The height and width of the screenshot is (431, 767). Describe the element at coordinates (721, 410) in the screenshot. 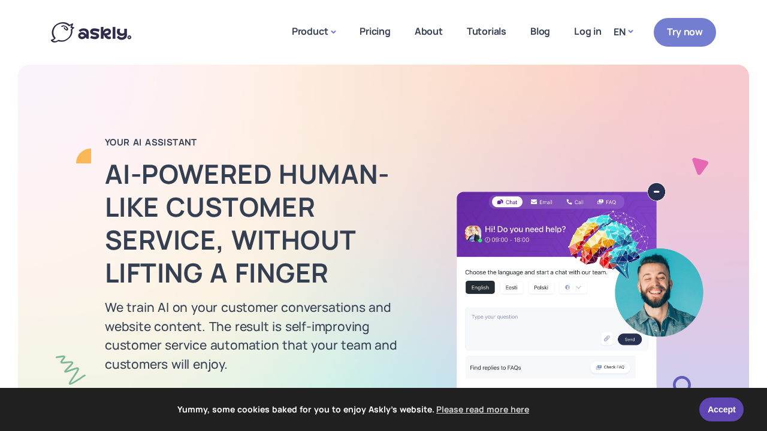

I see `a: Accept` at that location.